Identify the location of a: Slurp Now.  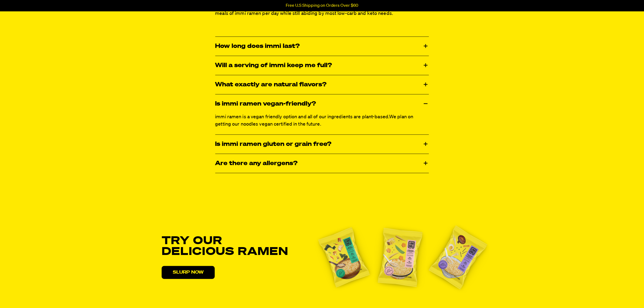
(188, 273).